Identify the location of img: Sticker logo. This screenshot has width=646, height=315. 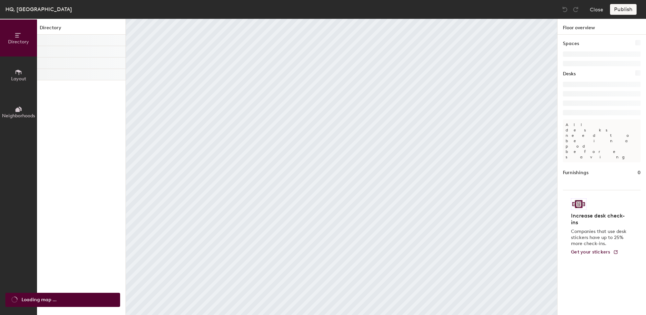
(579, 204).